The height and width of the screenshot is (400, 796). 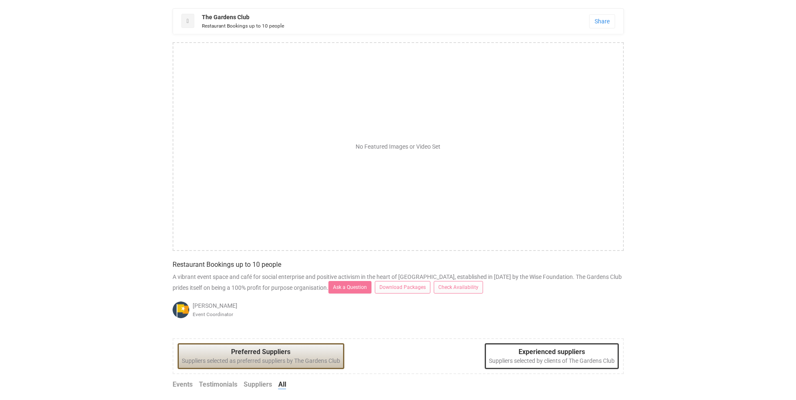 What do you see at coordinates (398, 289) in the screenshot?
I see `div: A vibrant event space and café for social enterprise and positive activism in the heart of [GEOGR...` at bounding box center [398, 289].